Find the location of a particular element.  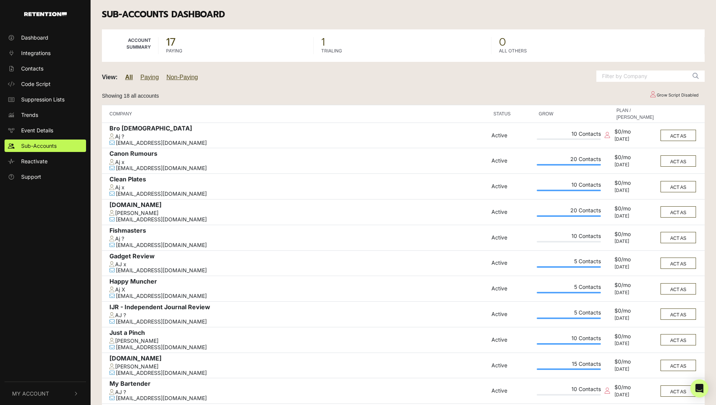

div: Canon Rumours is located at coordinates (298, 154).